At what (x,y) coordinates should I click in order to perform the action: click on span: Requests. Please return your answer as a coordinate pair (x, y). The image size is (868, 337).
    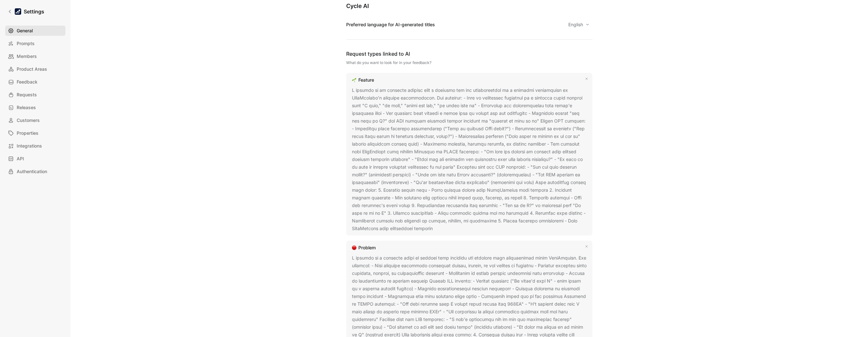
    Looking at the image, I should click on (26, 95).